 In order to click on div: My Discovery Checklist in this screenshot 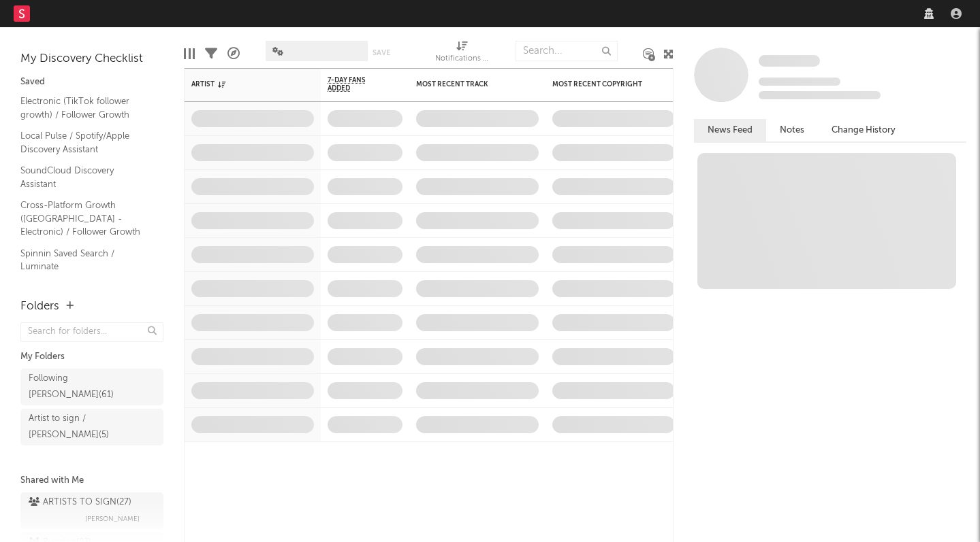, I will do `click(92, 59)`.